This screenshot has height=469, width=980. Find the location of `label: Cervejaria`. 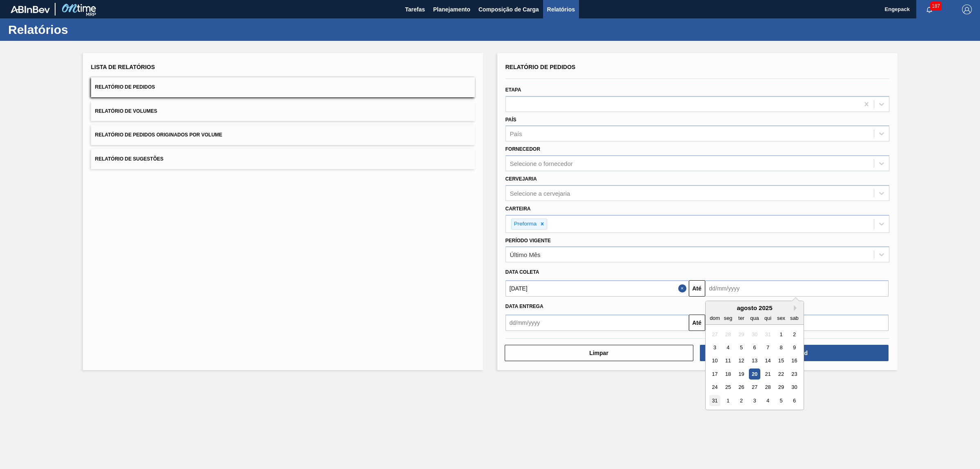

label: Cervejaria is located at coordinates (521, 179).